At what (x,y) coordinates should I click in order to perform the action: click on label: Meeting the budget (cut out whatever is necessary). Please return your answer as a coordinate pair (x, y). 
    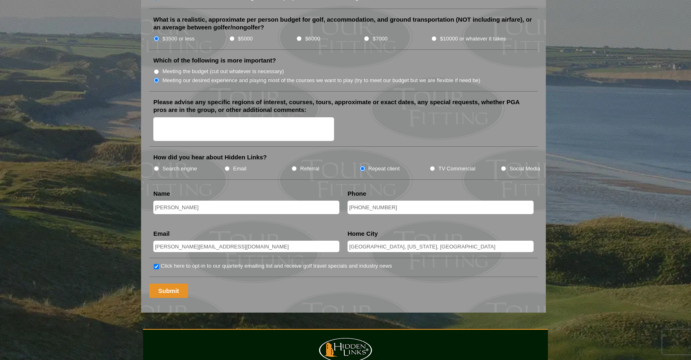
    Looking at the image, I should click on (223, 72).